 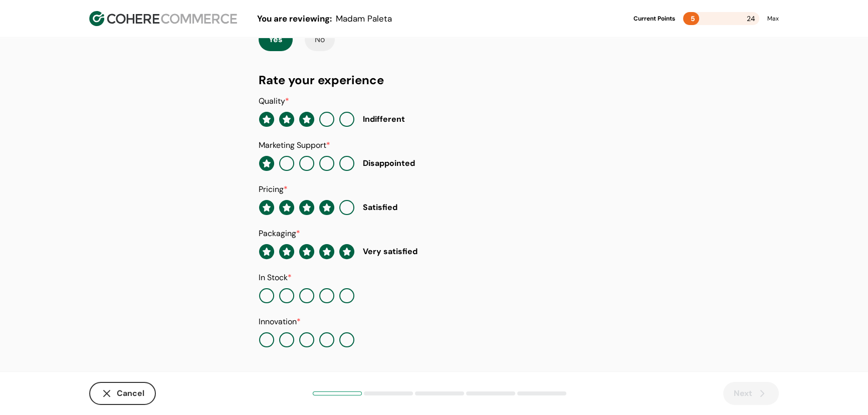 I want to click on label: Pricing, so click(x=273, y=189).